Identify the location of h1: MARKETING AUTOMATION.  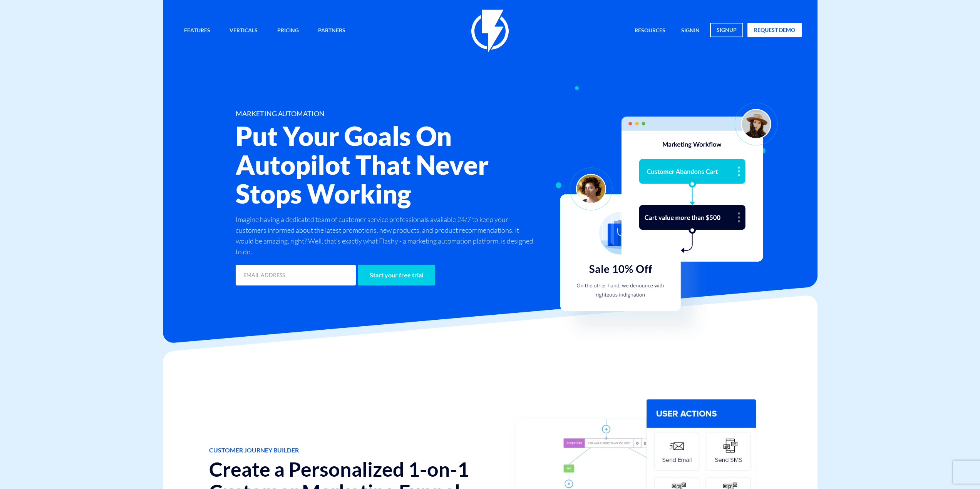
(385, 114).